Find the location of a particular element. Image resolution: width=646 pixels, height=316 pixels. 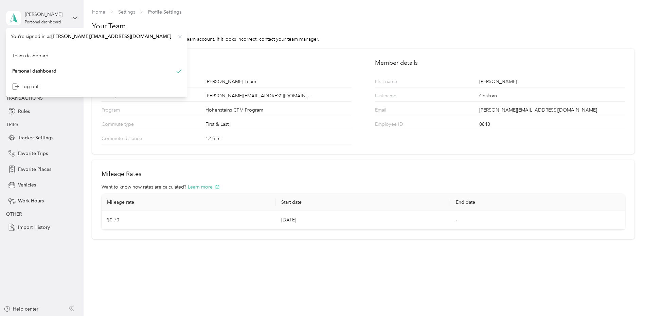

span: TRANSACTIONS is located at coordinates (24, 98).